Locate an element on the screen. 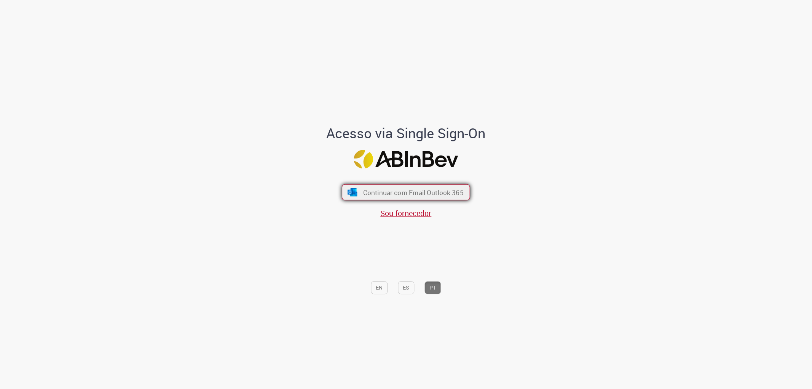 The height and width of the screenshot is (389, 812). button: ES is located at coordinates (406, 287).